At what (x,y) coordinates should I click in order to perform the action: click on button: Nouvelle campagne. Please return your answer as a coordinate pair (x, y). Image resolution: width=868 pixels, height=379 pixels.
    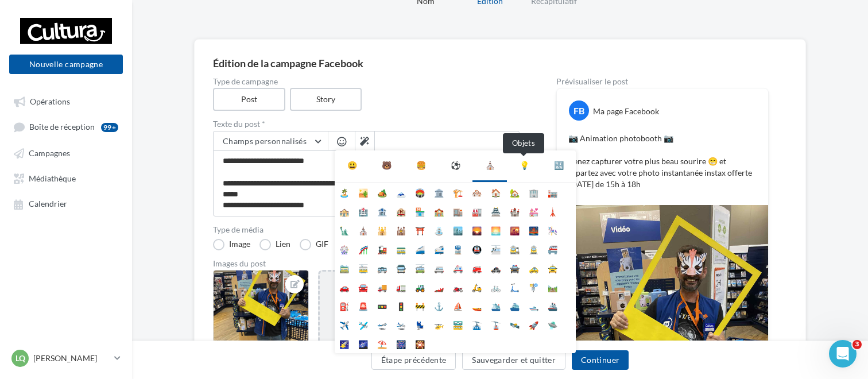
    Looking at the image, I should click on (66, 64).